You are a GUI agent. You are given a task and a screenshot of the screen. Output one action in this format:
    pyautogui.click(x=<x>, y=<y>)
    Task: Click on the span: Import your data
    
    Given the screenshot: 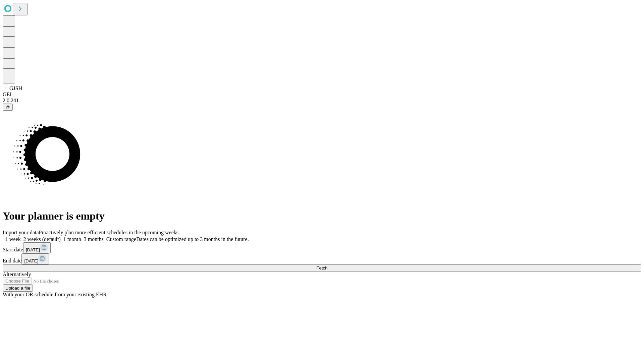 What is the action you would take?
    pyautogui.click(x=20, y=233)
    